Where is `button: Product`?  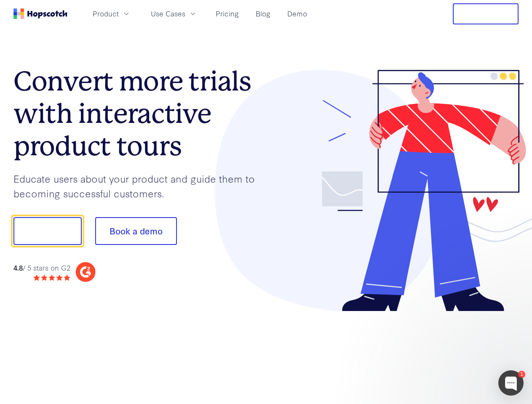 button: Product is located at coordinates (112, 13).